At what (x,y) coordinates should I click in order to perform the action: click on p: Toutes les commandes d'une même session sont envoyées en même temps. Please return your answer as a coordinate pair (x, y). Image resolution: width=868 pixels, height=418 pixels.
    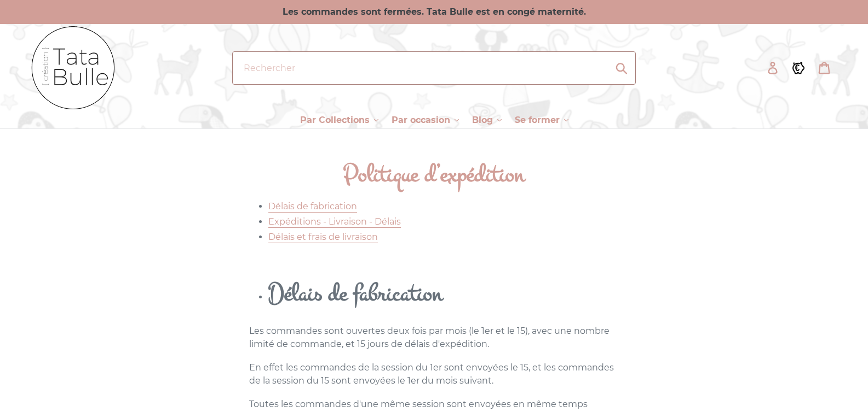
    Looking at the image, I should click on (433, 404).